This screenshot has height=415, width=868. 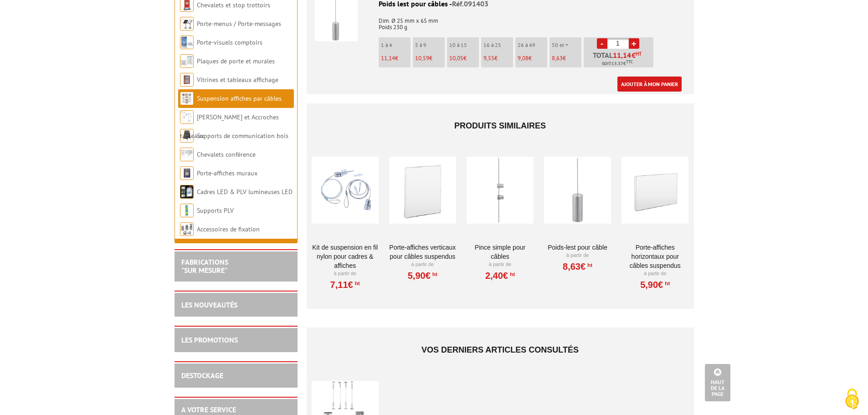 What do you see at coordinates (230, 42) in the screenshot?
I see `a: Porte-visuels comptoirs` at bounding box center [230, 42].